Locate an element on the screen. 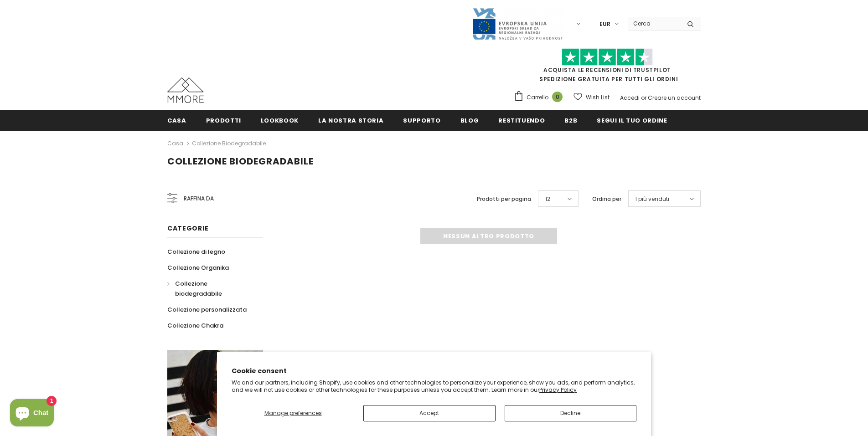  a: Acquista le recensioni di TrustPilot is located at coordinates (607, 69).